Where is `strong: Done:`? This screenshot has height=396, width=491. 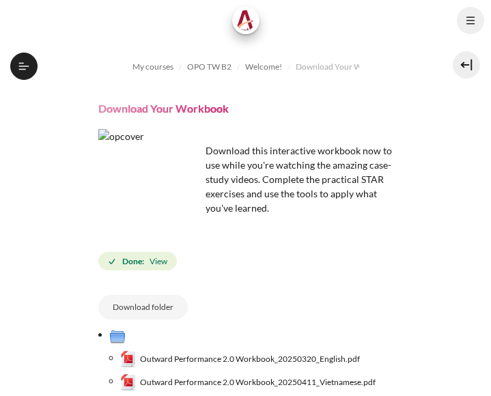
strong: Done: is located at coordinates (133, 262).